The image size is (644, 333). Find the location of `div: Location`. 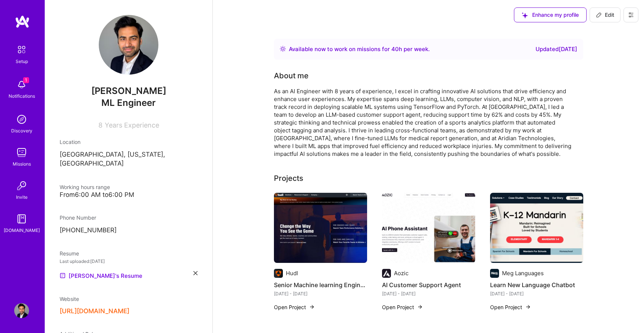

div: Location is located at coordinates (129, 142).